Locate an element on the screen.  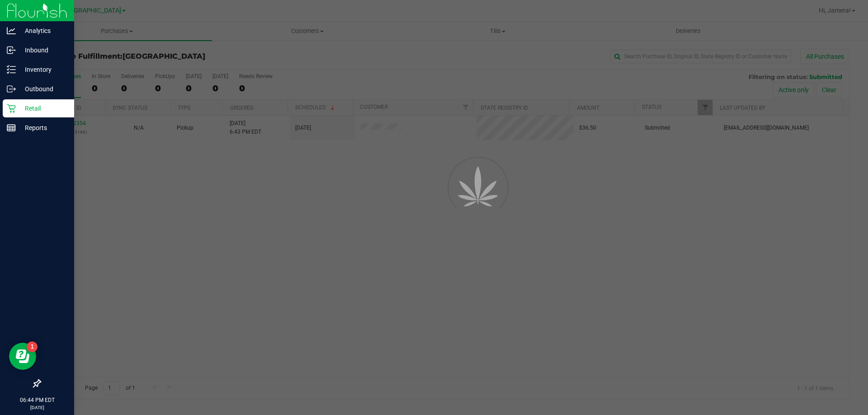
p: Retail is located at coordinates (43, 108).